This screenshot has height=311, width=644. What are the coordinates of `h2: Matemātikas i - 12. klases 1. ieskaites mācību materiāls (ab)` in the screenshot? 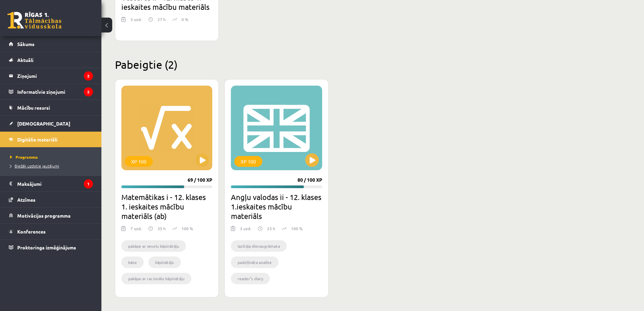 It's located at (167, 207).